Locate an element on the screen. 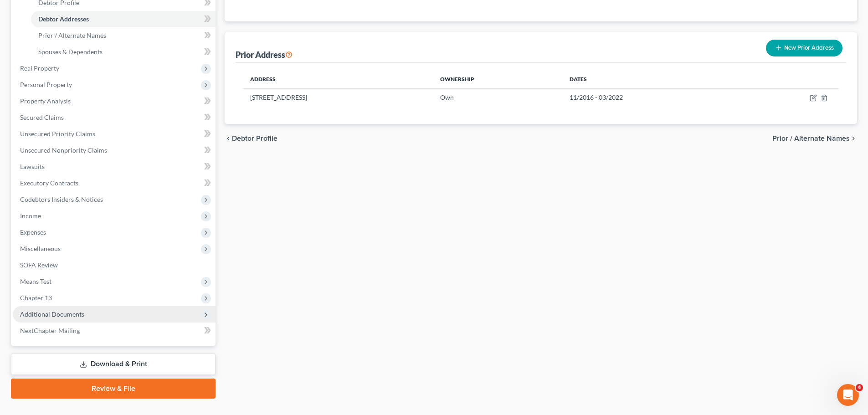 The width and height of the screenshot is (868, 415). span: Secured Claims is located at coordinates (42, 117).